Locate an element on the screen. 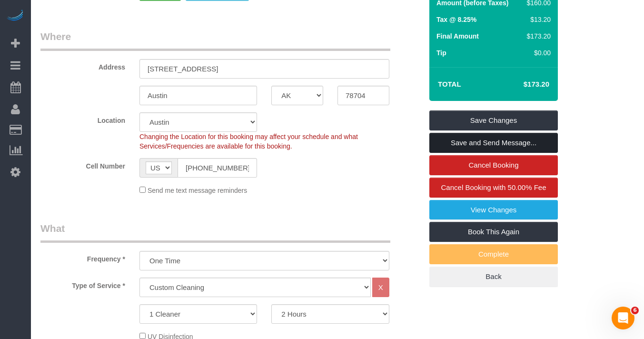  label: Address is located at coordinates (83, 65).